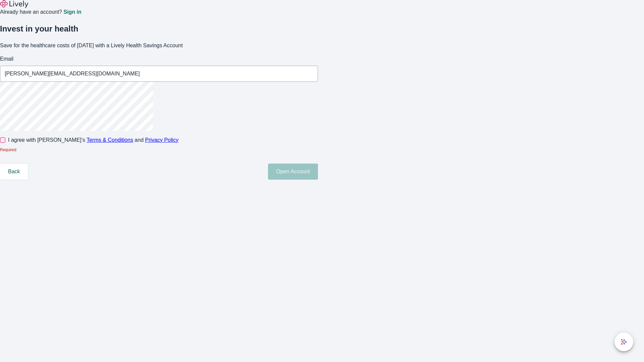 The width and height of the screenshot is (644, 362). What do you see at coordinates (72, 12) in the screenshot?
I see `a: Sign in` at bounding box center [72, 12].